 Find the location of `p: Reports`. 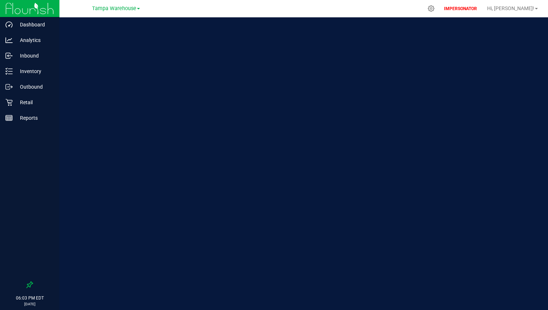

p: Reports is located at coordinates (34, 118).